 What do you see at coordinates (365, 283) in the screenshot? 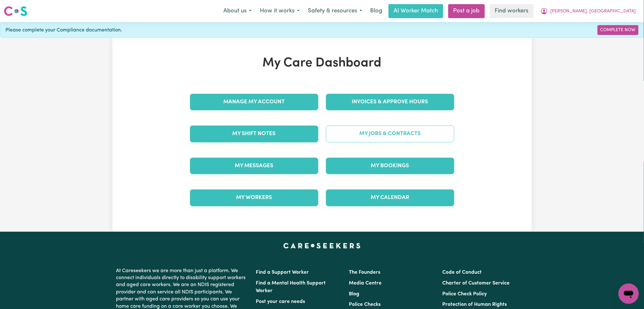
I see `a: Media Centre` at bounding box center [365, 283].